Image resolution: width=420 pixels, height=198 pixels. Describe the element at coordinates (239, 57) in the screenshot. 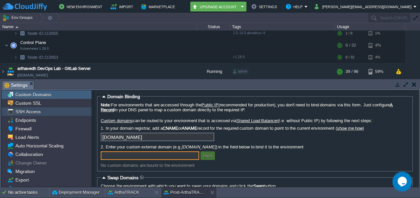

I see `span: v1.28.0` at that location.